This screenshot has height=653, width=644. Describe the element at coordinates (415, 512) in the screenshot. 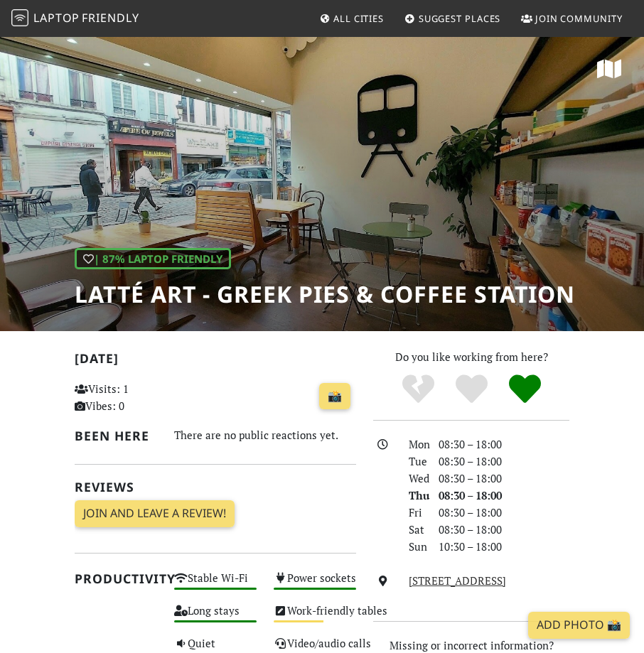

I see `div: Fri` at that location.